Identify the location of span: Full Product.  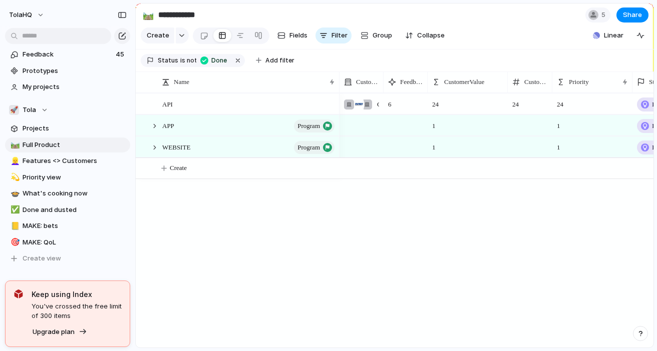
(75, 145).